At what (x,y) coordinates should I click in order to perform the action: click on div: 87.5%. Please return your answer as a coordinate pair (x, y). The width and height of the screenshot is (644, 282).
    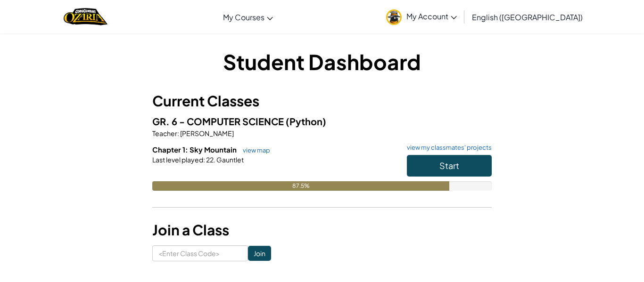
    Looking at the image, I should click on (301, 186).